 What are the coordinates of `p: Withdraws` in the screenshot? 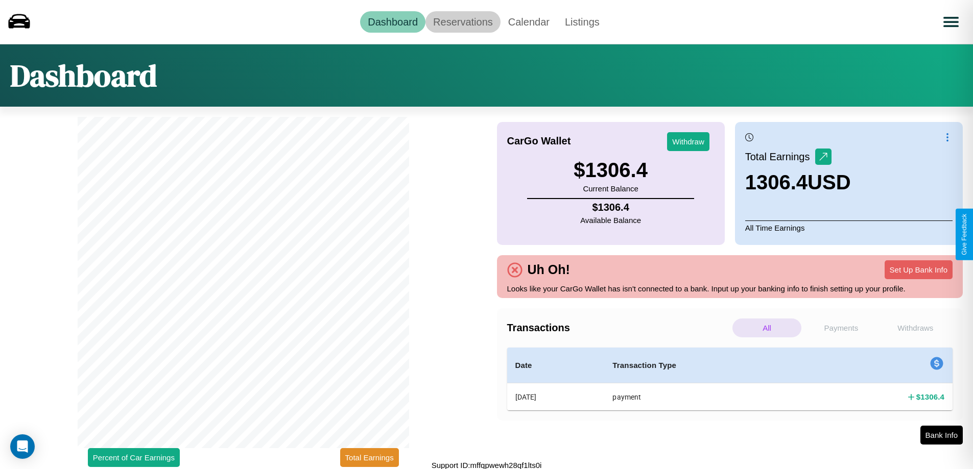 It's located at (915, 328).